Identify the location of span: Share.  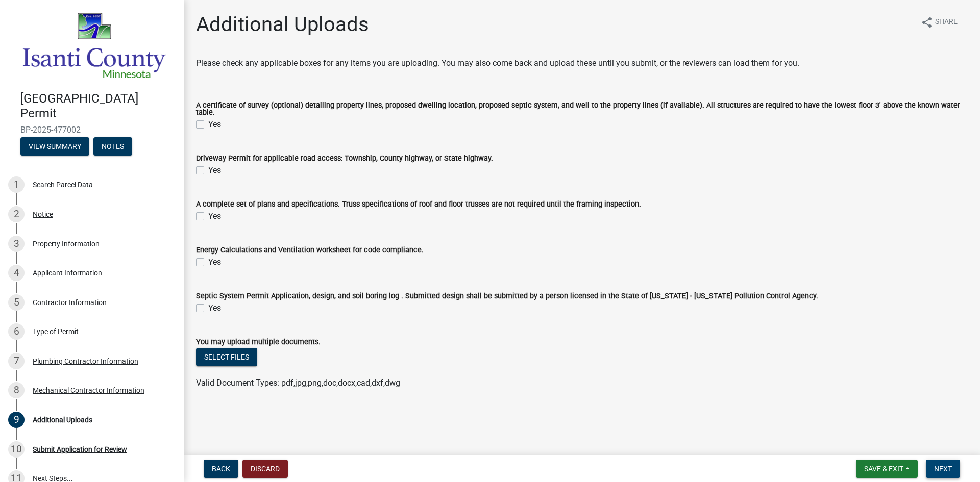
(946, 22).